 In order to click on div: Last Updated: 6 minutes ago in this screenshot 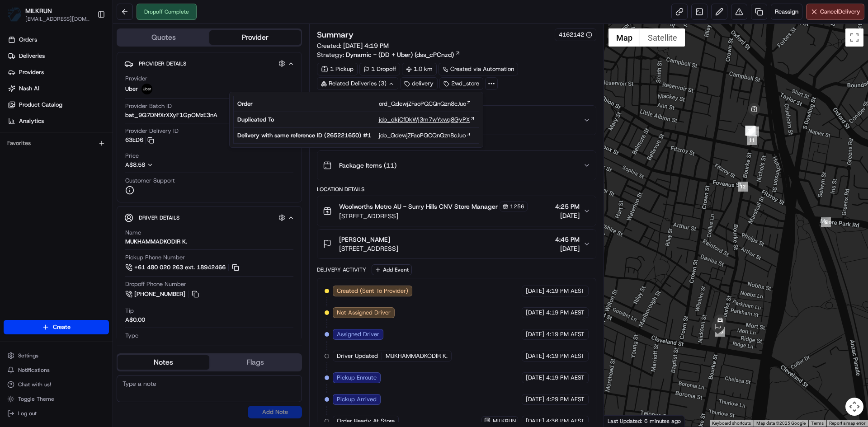, I will do `click(644, 421)`.